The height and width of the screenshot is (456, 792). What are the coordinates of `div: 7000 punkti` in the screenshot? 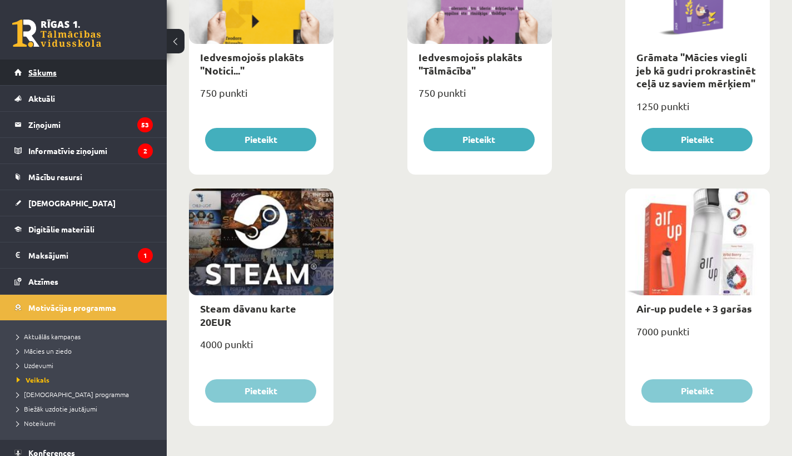 It's located at (698, 336).